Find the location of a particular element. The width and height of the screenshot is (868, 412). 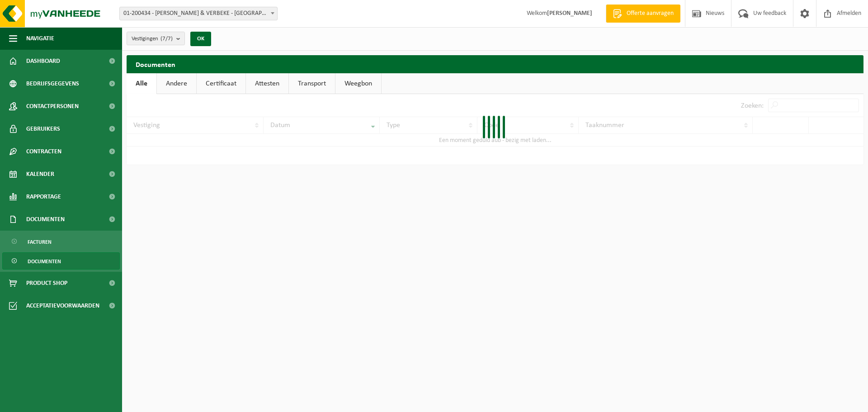

span: Rapportage is located at coordinates (43, 197).